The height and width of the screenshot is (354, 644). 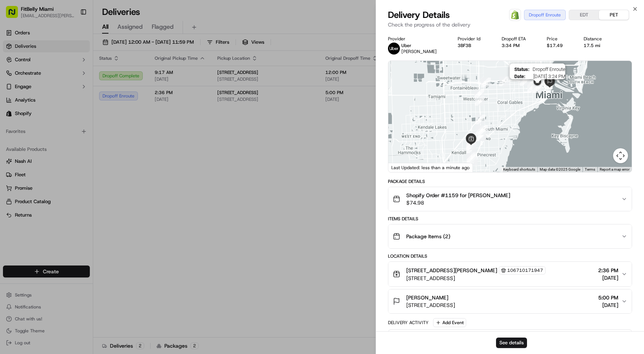 What do you see at coordinates (609, 270) in the screenshot?
I see `span: 2:36 PM` at bounding box center [609, 270].